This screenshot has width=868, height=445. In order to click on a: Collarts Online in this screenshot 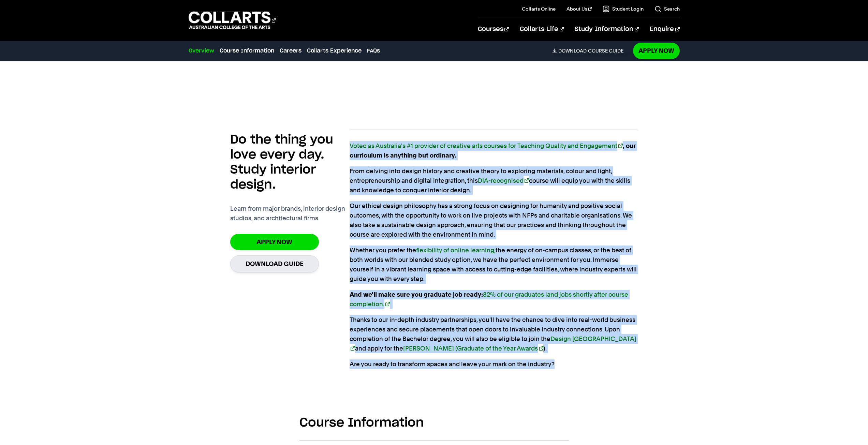, I will do `click(539, 9)`.